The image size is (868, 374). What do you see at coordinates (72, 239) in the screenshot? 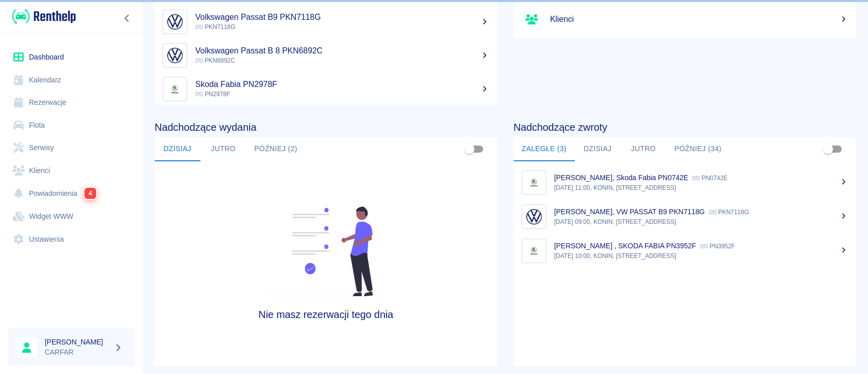
I see `a: Ustawienia` at bounding box center [72, 239].